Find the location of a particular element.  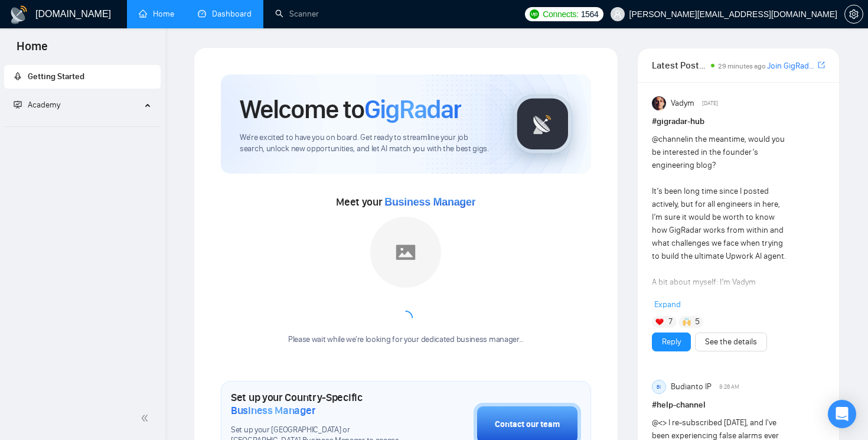

button: setting is located at coordinates (853, 14).